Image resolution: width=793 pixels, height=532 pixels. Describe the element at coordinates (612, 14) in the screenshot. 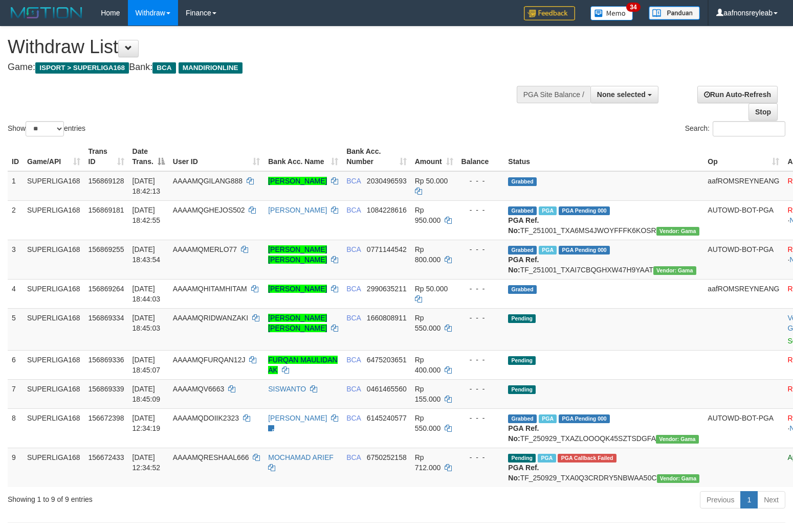

I see `img: Button%20Memo.svg` at that location.